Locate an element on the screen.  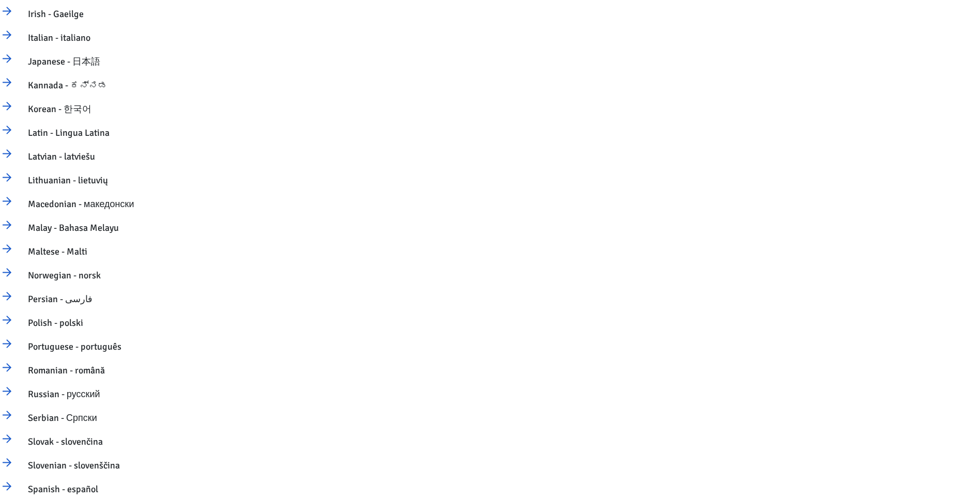
a: Russian - русский is located at coordinates (499, 393).